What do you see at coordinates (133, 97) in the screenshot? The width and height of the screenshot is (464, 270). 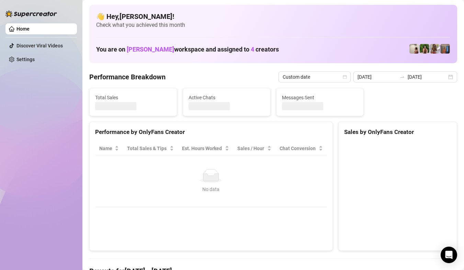 I see `span: Total Sales` at bounding box center [133, 97].